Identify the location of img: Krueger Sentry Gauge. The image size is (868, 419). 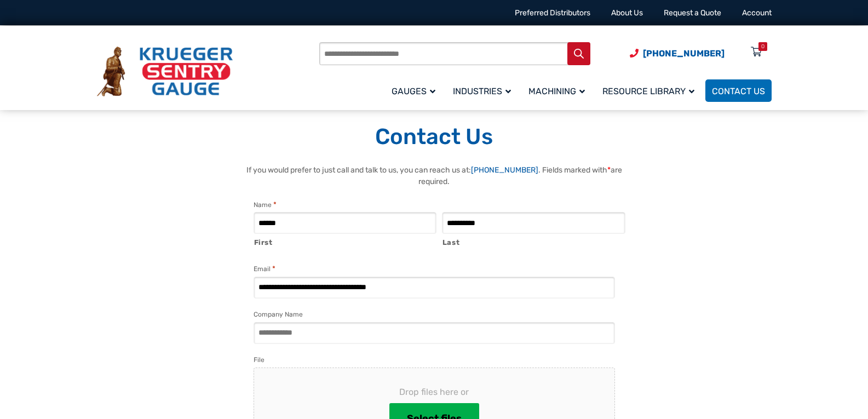
(165, 71).